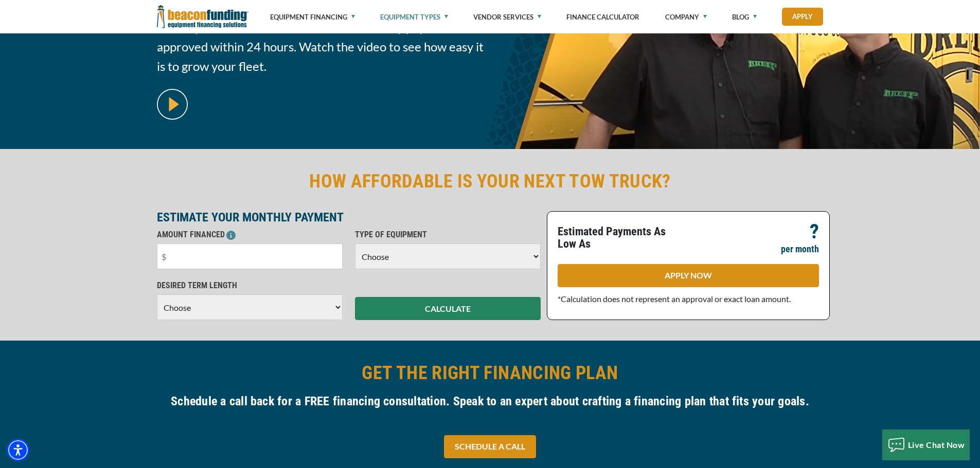 The image size is (980, 468). I want to click on p: TYPE OF EQUIPMENT, so click(448, 235).